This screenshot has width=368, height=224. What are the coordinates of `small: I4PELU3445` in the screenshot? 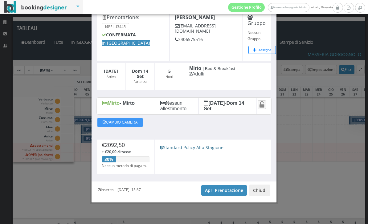 It's located at (115, 27).